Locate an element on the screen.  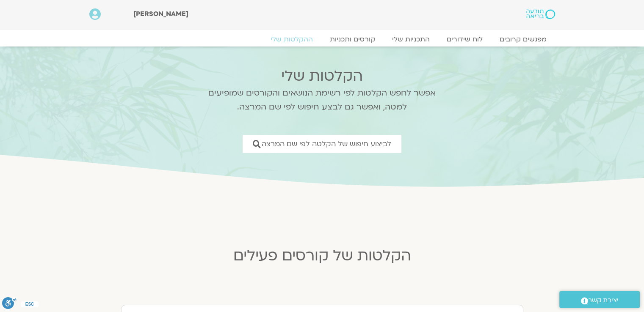
a: מפגשים קרובים is located at coordinates (523, 39).